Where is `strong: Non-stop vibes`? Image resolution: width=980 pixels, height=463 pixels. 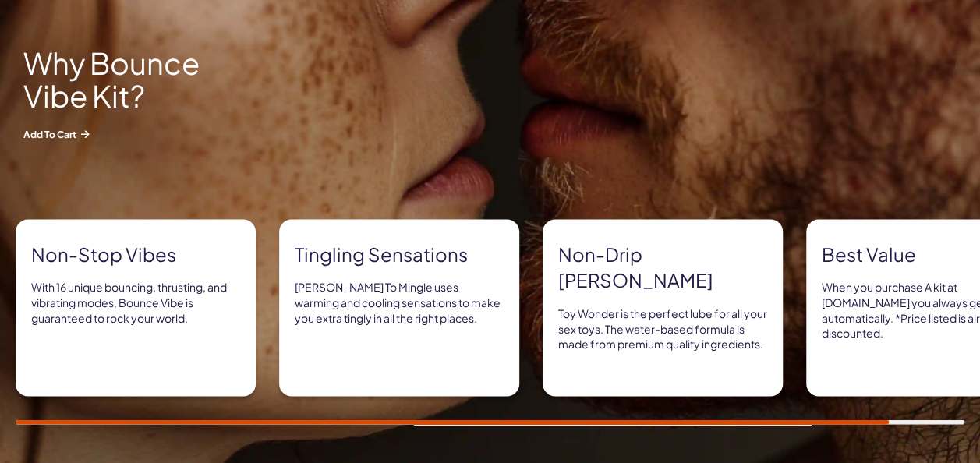
strong: Non-stop vibes is located at coordinates (136, 255).